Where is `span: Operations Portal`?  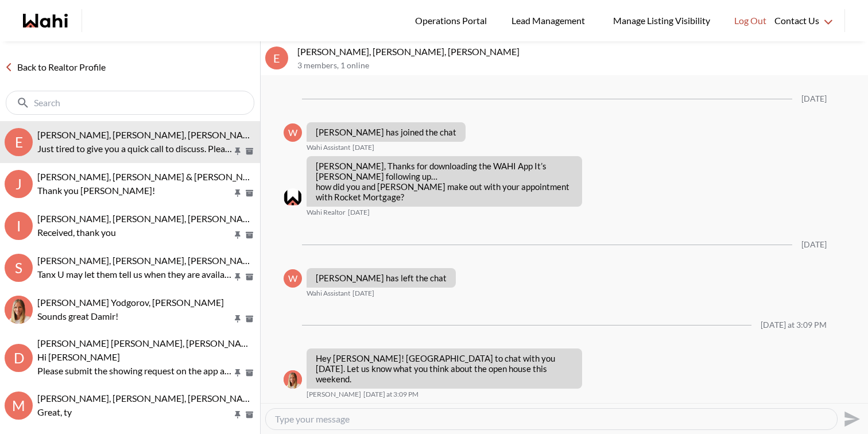
span: Operations Portal is located at coordinates (453, 21).